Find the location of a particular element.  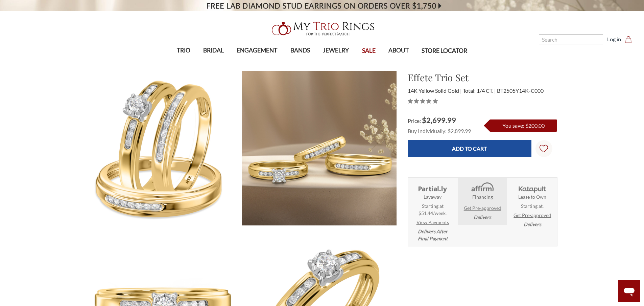

a: ABOUT is located at coordinates (398, 50).